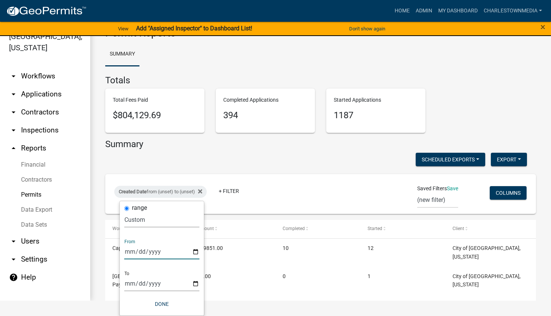  Describe the element at coordinates (293, 229) in the screenshot. I see `span: Completed` at that location.